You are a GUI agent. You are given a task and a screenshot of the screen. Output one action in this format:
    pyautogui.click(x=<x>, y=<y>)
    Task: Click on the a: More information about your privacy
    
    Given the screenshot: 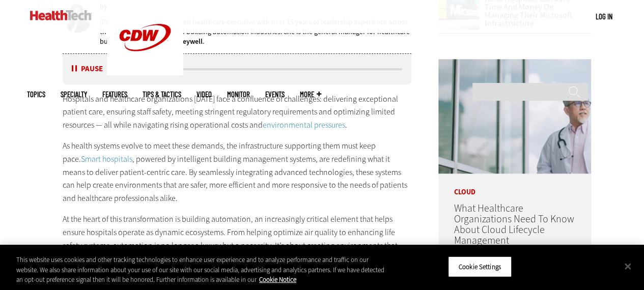 What is the action you would take?
    pyautogui.click(x=278, y=279)
    